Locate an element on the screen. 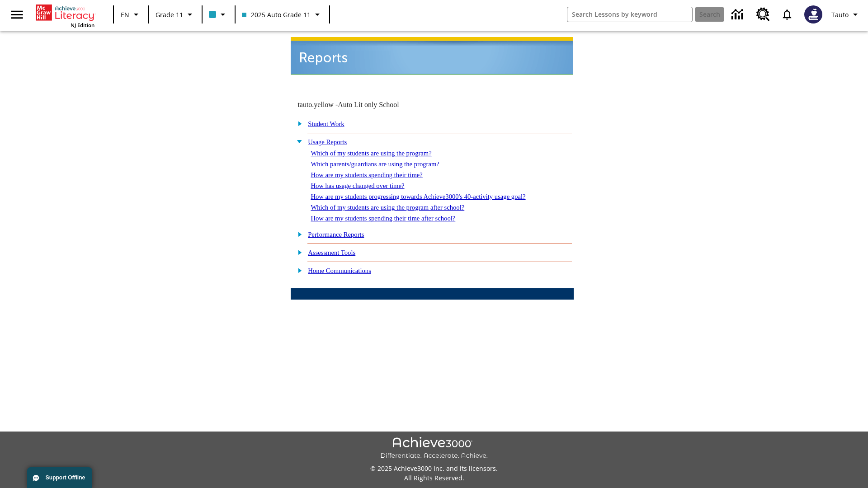 The image size is (868, 488). img: Avatar is located at coordinates (813, 14).